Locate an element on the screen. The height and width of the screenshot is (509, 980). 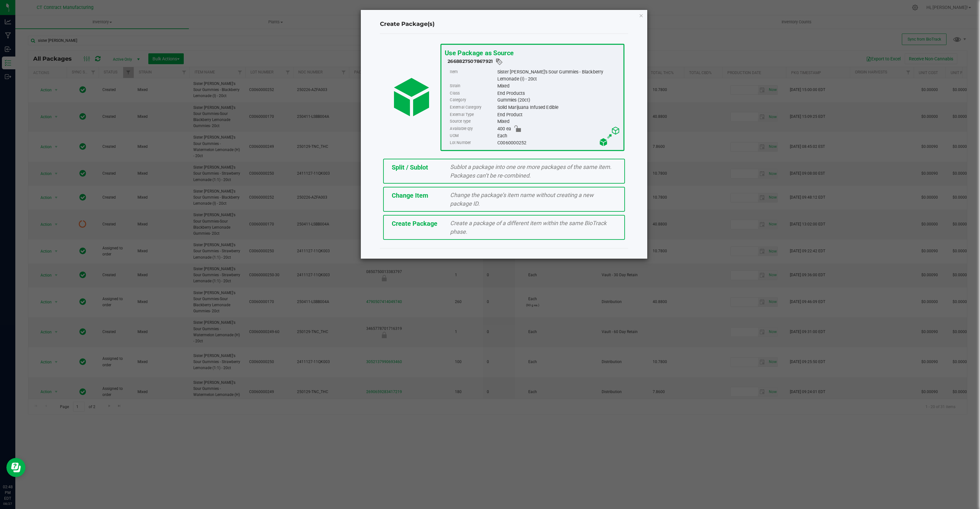
div: C0060000252 is located at coordinates (558, 143).